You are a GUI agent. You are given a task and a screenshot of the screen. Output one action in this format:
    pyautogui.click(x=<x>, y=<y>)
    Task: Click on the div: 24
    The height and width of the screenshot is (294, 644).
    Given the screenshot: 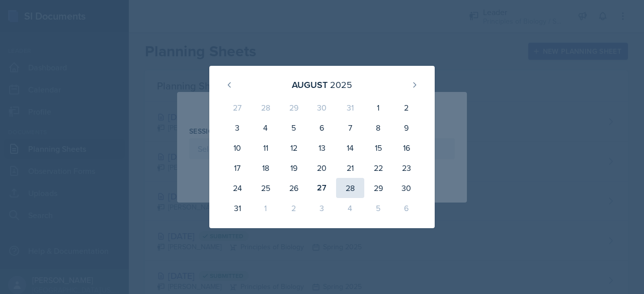 What is the action you would take?
    pyautogui.click(x=237, y=188)
    